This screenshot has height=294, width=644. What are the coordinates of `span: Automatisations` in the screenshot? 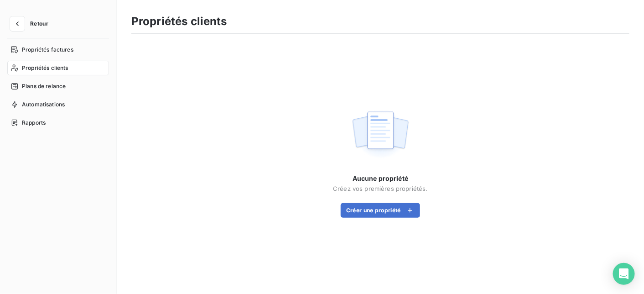 It's located at (44, 105).